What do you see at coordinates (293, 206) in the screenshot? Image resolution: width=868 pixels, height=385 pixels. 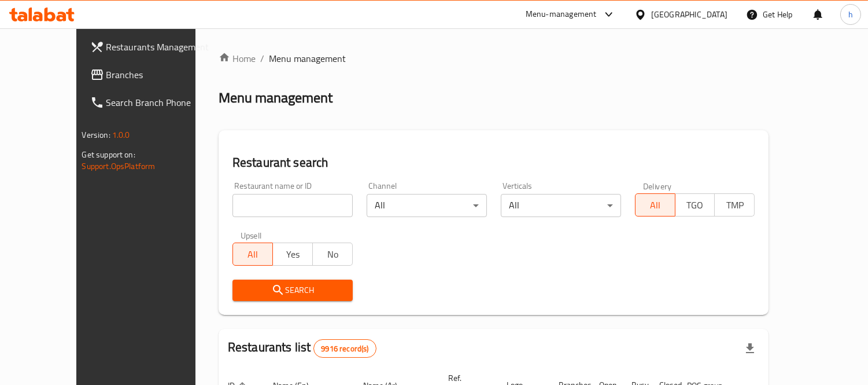 I see `input: Search for restaurant name or ID..` at bounding box center [293, 206].